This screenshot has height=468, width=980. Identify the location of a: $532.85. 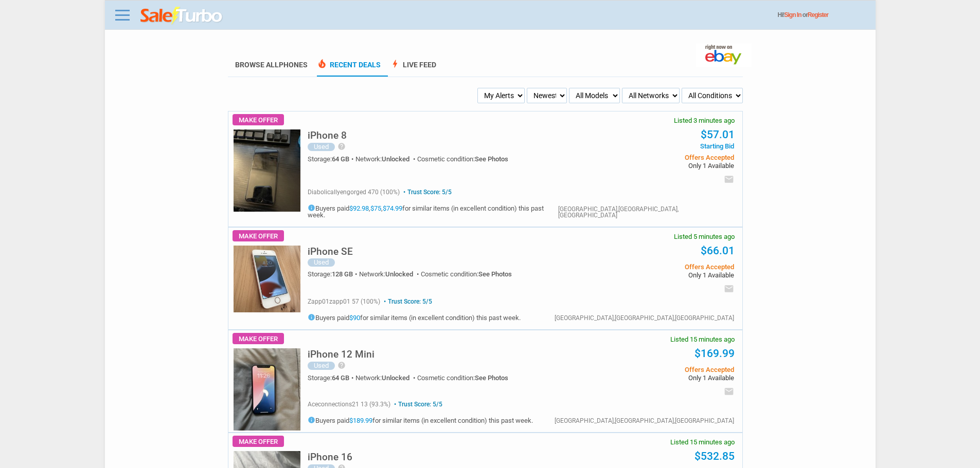
(715, 456).